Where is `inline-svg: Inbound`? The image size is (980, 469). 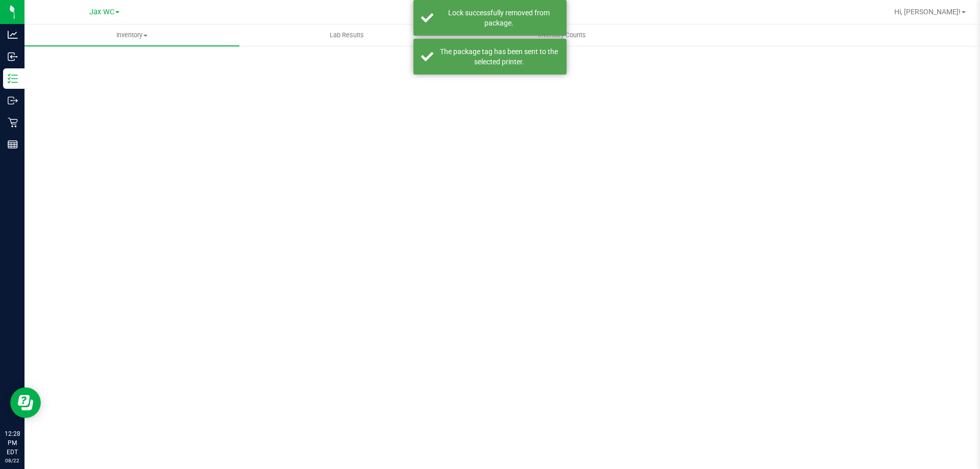 inline-svg: Inbound is located at coordinates (12, 57).